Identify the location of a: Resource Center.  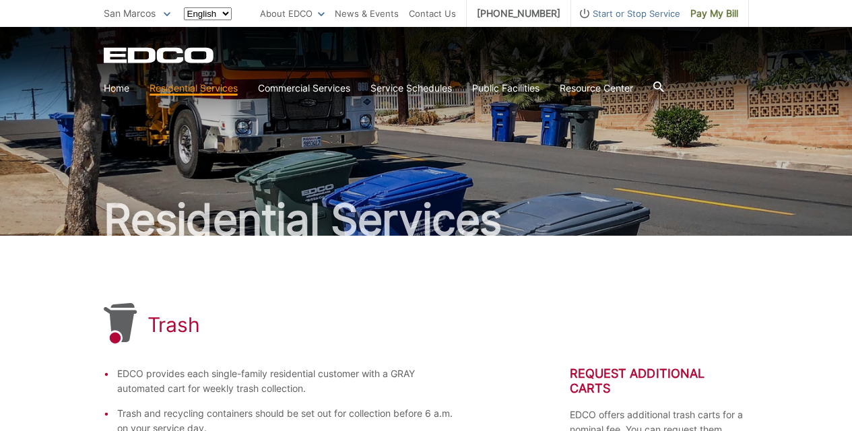
(596, 88).